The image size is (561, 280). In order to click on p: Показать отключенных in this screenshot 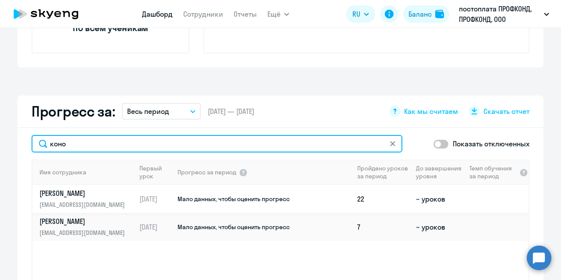, I will do `click(490, 144)`.